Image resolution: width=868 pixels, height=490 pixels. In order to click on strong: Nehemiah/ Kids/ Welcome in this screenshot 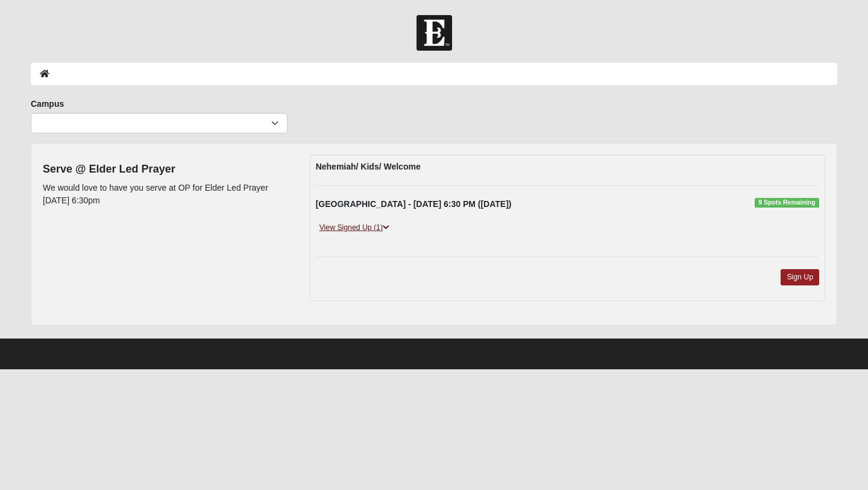, I will do `click(368, 166)`.